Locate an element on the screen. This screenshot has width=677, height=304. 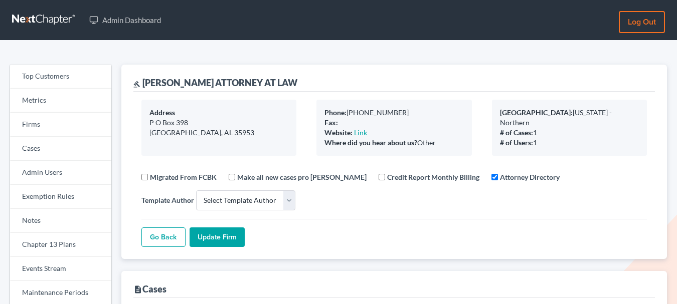
div: P O Box 398 is located at coordinates (219, 123).